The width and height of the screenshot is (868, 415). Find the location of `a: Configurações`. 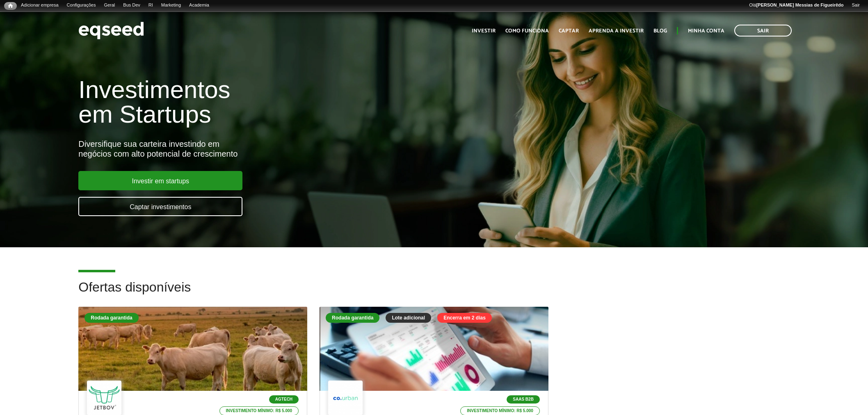

a: Configurações is located at coordinates (82, 5).